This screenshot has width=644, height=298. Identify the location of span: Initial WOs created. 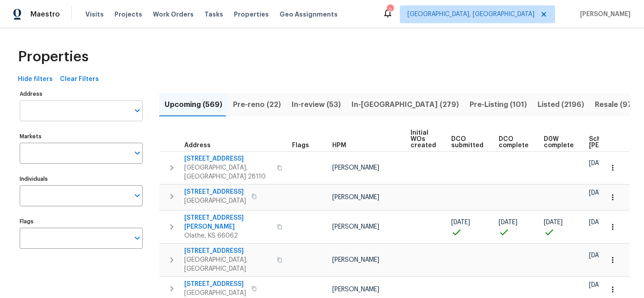
(423, 139).